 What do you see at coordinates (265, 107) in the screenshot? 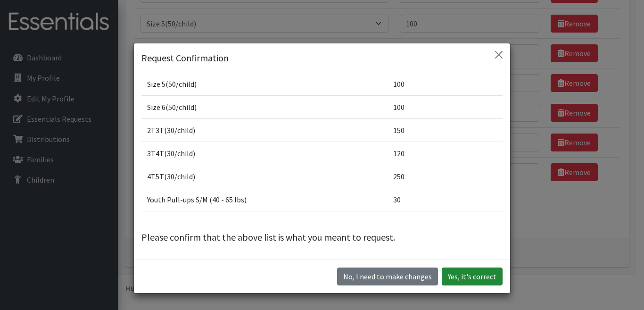
I see `td: Size 6(50/child)` at bounding box center [265, 107].